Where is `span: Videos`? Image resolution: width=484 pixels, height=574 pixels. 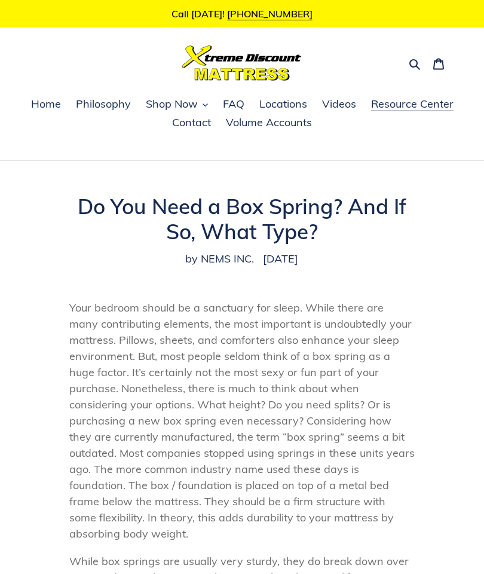
span: Videos is located at coordinates (339, 104).